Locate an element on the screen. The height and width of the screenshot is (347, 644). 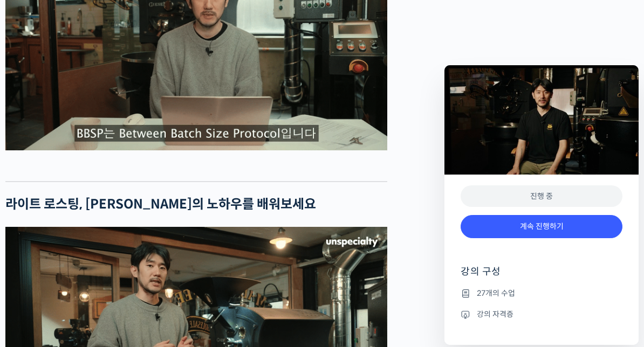
a: 계속 진행하기 is located at coordinates (542, 226).